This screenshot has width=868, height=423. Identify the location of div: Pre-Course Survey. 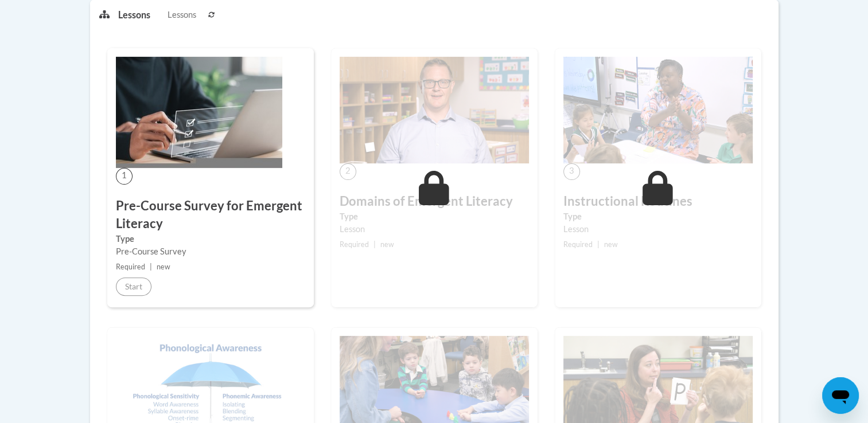
(211, 252).